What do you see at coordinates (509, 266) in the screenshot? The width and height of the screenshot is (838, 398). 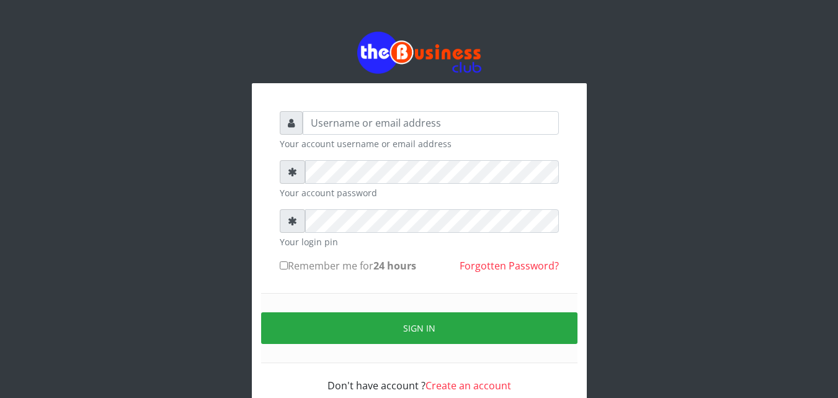 I see `a: Forgotten Password?` at bounding box center [509, 266].